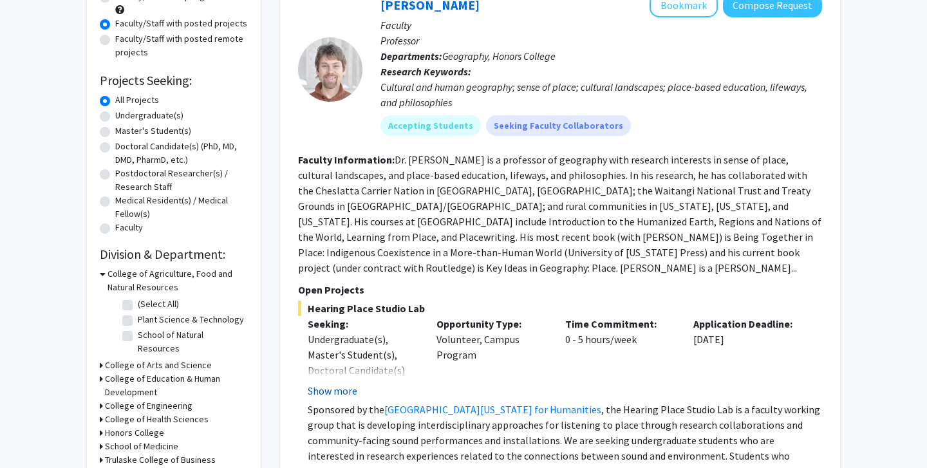 Image resolution: width=927 pixels, height=468 pixels. I want to click on span: Geography, Honors College, so click(499, 56).